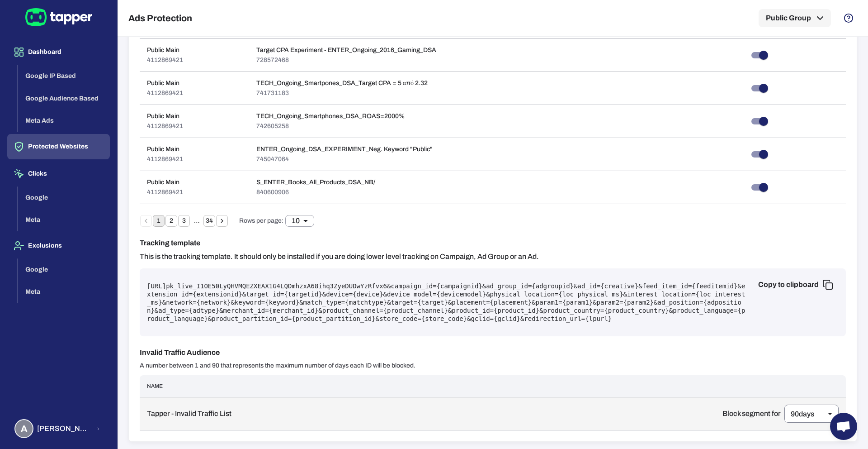  What do you see at coordinates (316, 183) in the screenshot?
I see `p: S_ENTER_Books_All_Products_DSA_NB/` at bounding box center [316, 183].